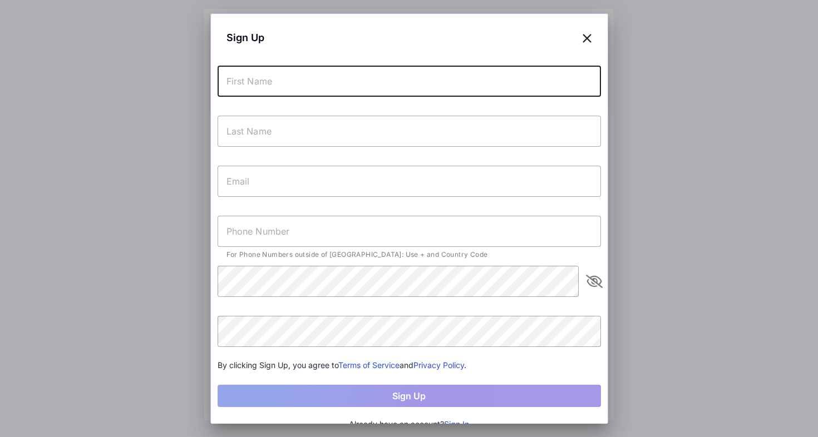 The image size is (818, 437). I want to click on div: Already have an account?, so click(409, 424).